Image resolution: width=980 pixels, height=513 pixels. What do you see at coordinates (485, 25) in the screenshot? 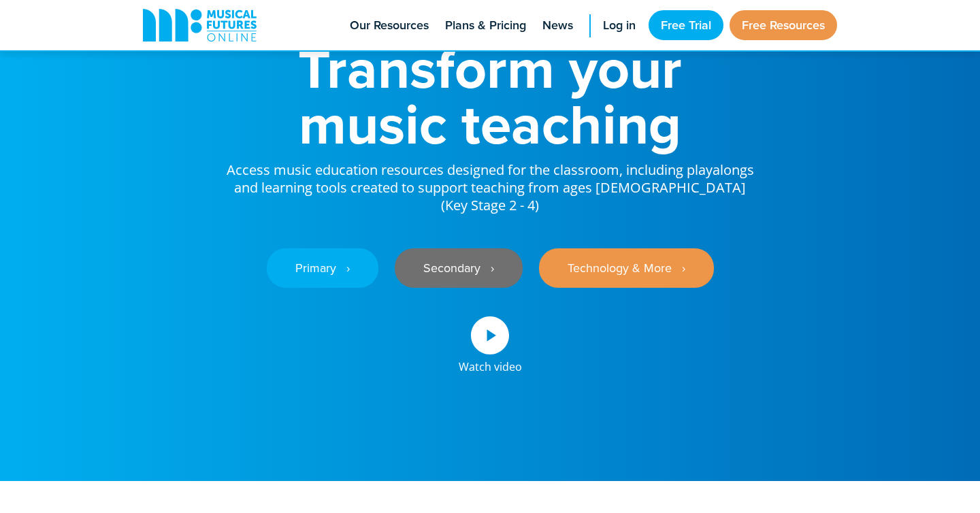
I see `span: Plans & Pricing` at bounding box center [485, 25].